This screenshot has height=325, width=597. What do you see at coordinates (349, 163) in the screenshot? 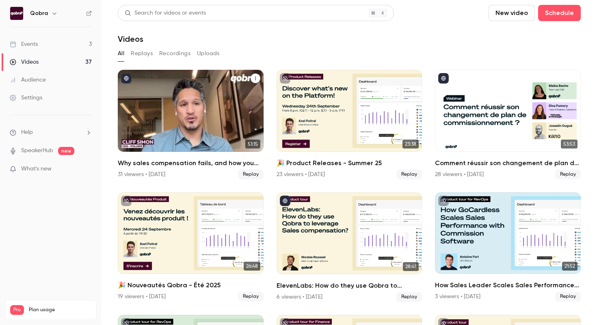
I see `section: Videos` at bounding box center [349, 163].